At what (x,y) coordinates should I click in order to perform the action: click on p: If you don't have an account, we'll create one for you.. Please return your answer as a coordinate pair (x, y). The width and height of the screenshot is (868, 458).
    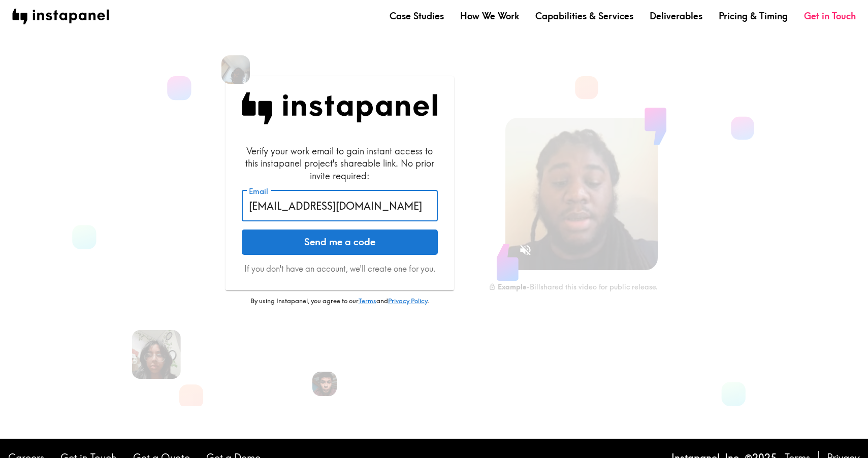
    Looking at the image, I should click on (340, 269).